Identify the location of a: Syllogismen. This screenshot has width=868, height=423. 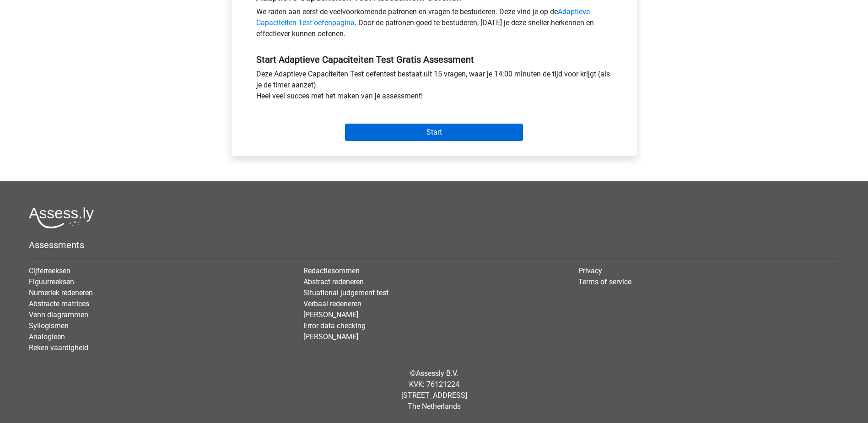
(49, 326).